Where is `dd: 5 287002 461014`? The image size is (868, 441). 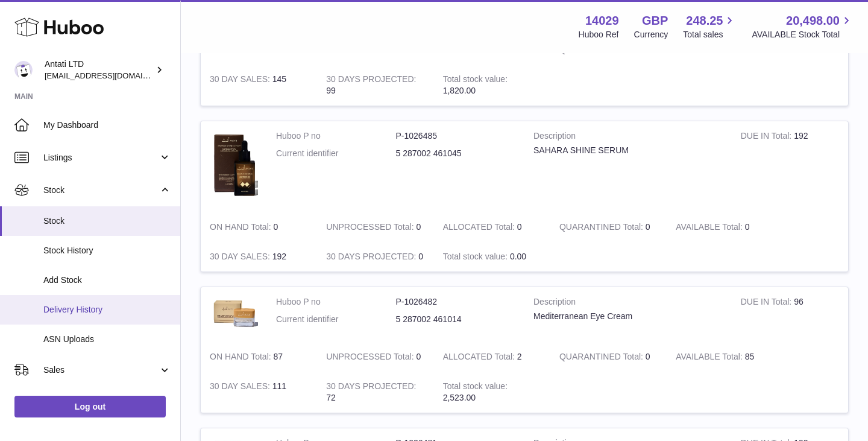 dd: 5 287002 461014 is located at coordinates (456, 319).